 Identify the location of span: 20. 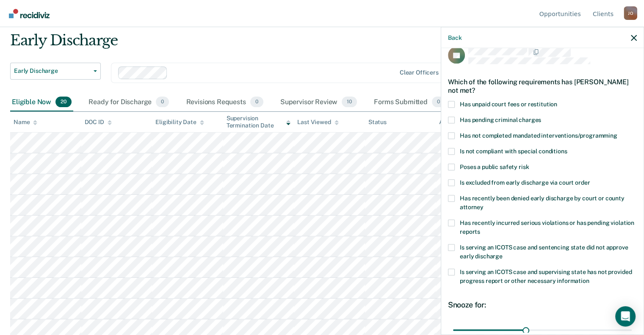
(63, 102).